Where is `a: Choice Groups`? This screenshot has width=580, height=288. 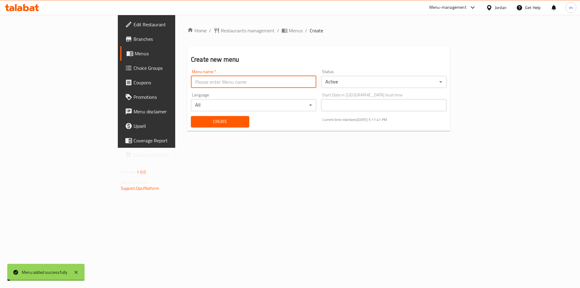
a: Choice Groups is located at coordinates (167, 68).